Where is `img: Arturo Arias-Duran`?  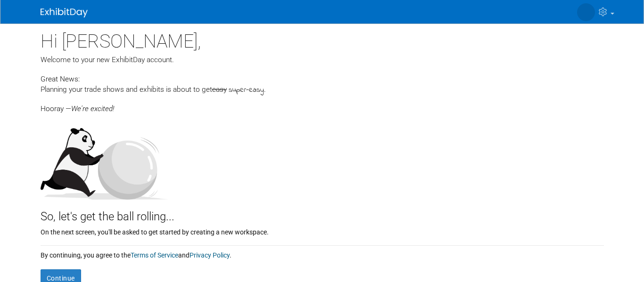
img: Arturo Arias-Duran is located at coordinates (586, 12).